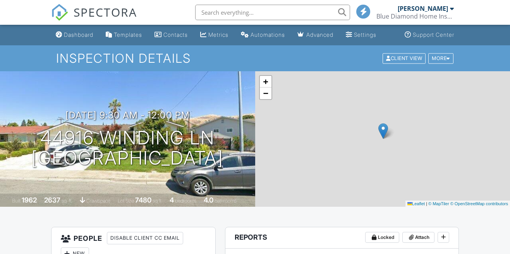  I want to click on a: Templates, so click(124, 35).